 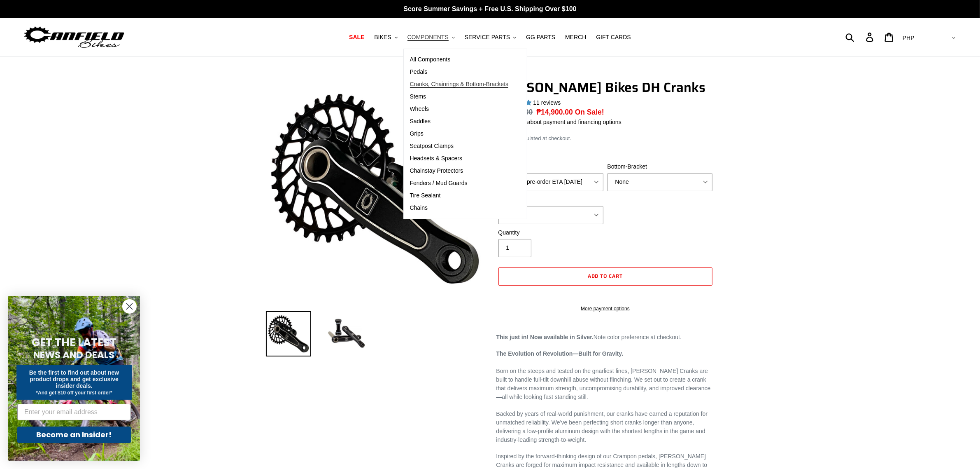 What do you see at coordinates (605, 276) in the screenshot?
I see `button: Add to cart` at bounding box center [605, 276].